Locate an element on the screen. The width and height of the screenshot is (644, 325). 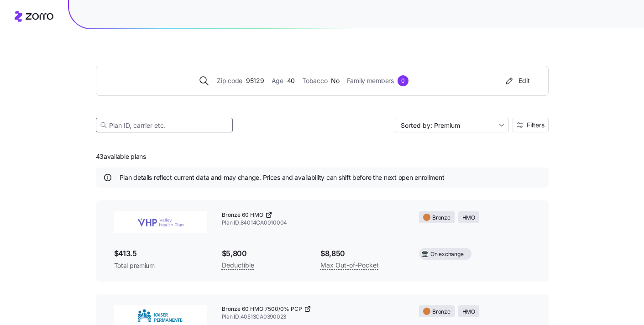
span: Age is located at coordinates (278, 81).